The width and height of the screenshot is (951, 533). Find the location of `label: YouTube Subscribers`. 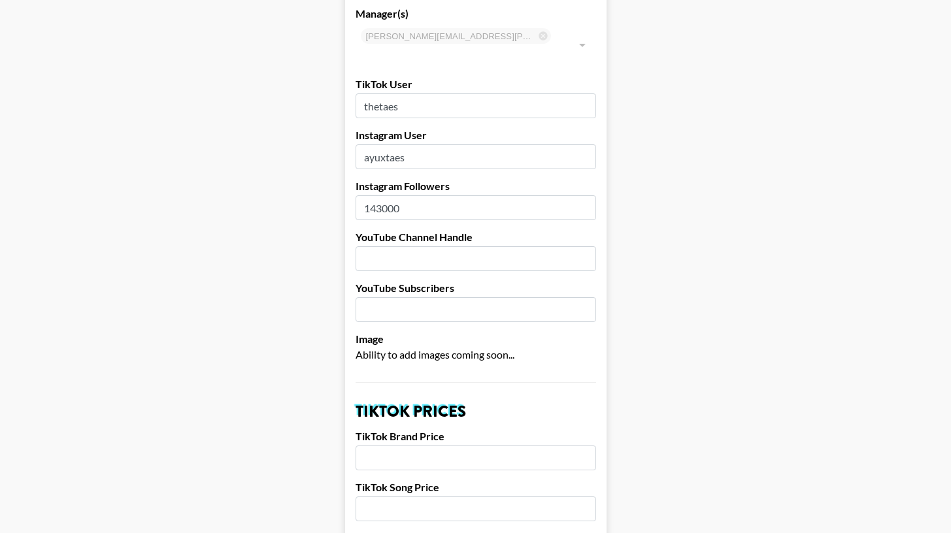

label: YouTube Subscribers is located at coordinates (476, 288).